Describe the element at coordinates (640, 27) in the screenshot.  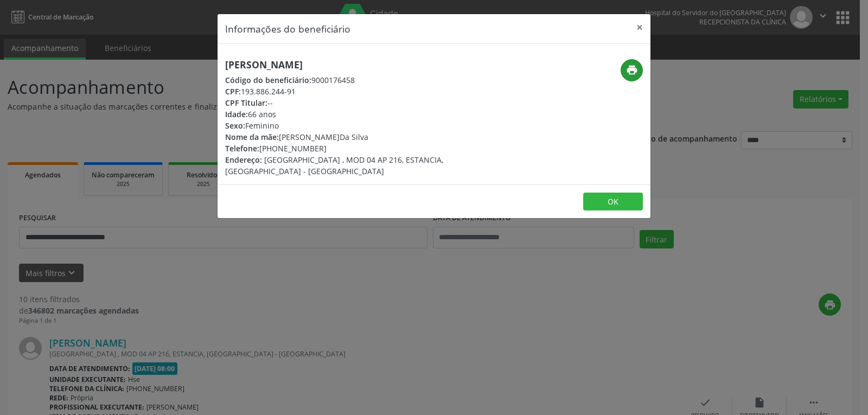
I see `button: Close` at that location.